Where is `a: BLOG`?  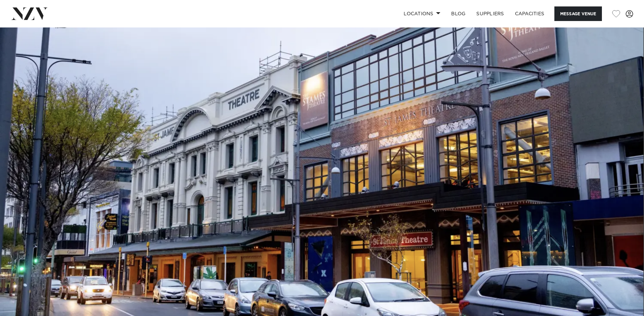 a: BLOG is located at coordinates (458, 13).